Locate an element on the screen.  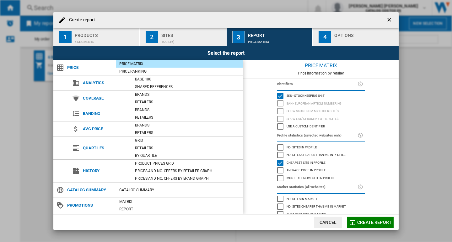
md-checkbox: Use a custom identifier is located at coordinates (321, 127).